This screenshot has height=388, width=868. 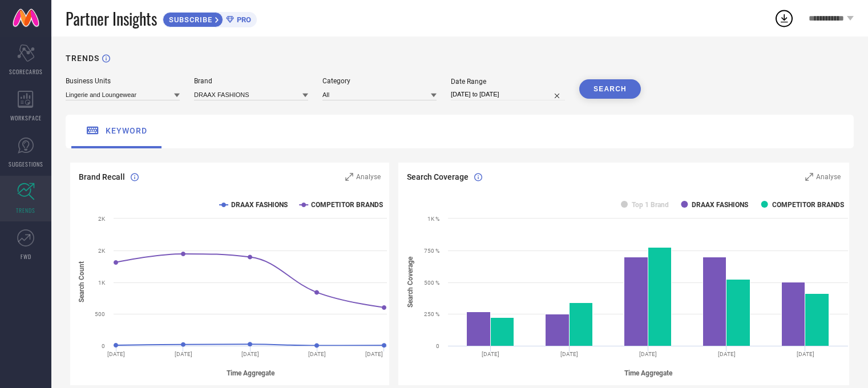 I want to click on span: keyword, so click(x=126, y=131).